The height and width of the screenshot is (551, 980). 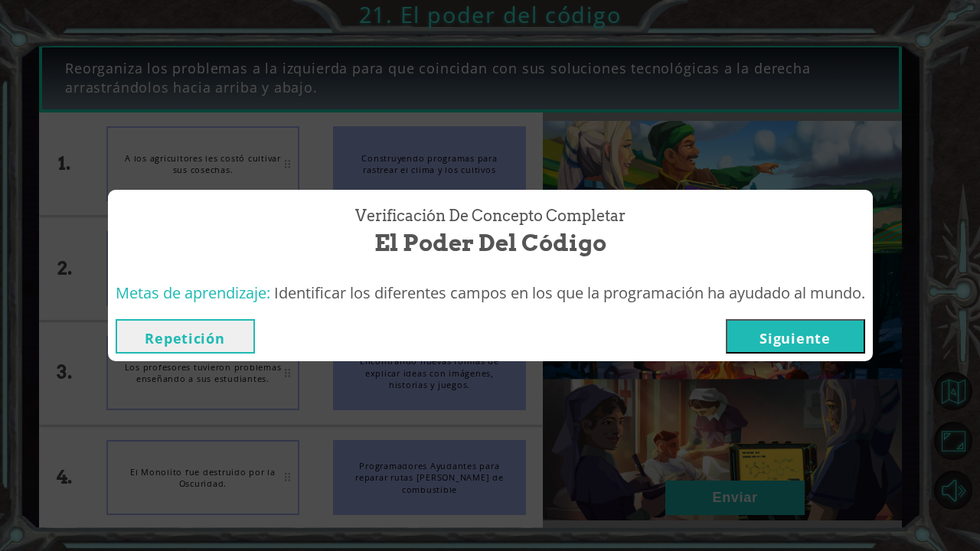 What do you see at coordinates (490, 216) in the screenshot?
I see `span: Verificación de Concepto Completar` at bounding box center [490, 216].